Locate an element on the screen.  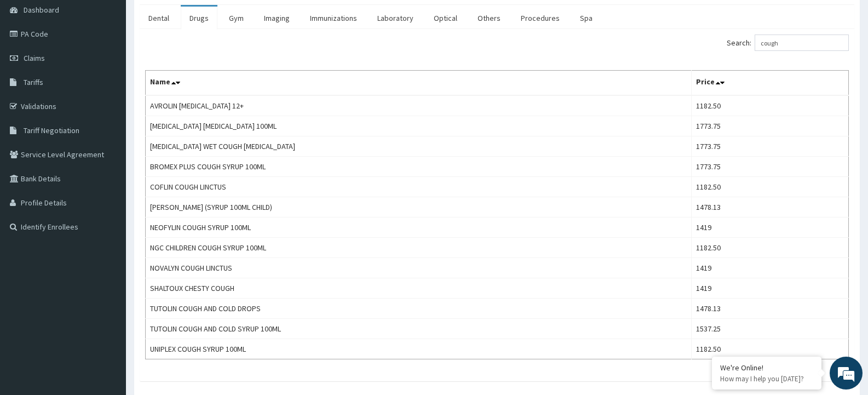
td: BROMEX PLUS COUGH SYRUP 100ML is located at coordinates (418, 167).